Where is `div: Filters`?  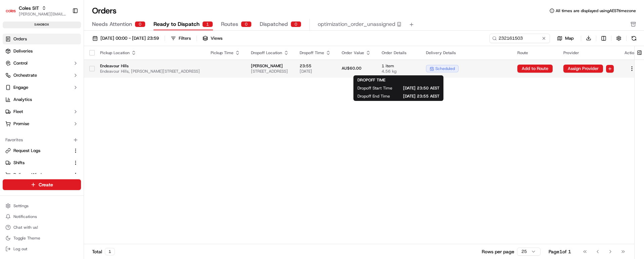
div: Filters is located at coordinates (185, 38).